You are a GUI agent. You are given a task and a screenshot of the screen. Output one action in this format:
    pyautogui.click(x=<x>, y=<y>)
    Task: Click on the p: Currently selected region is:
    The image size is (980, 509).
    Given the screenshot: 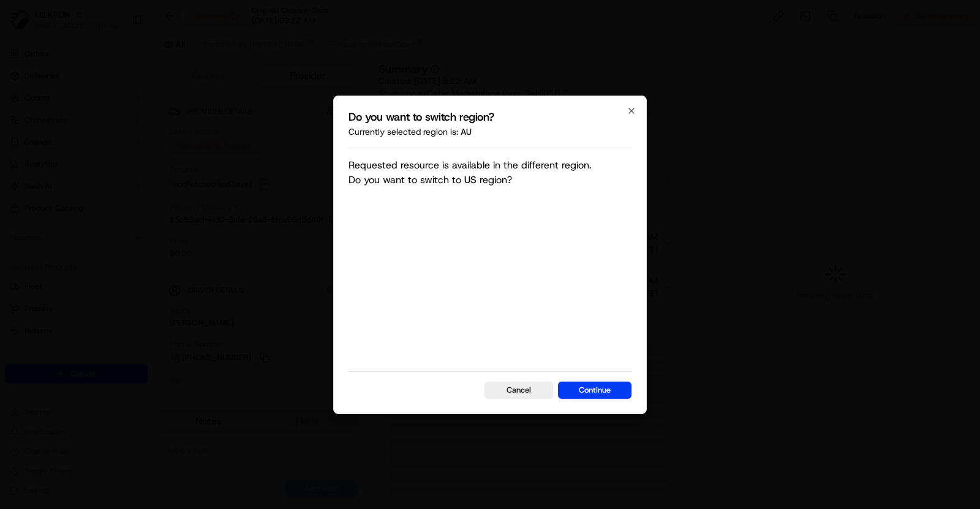 What is the action you would take?
    pyautogui.click(x=490, y=132)
    